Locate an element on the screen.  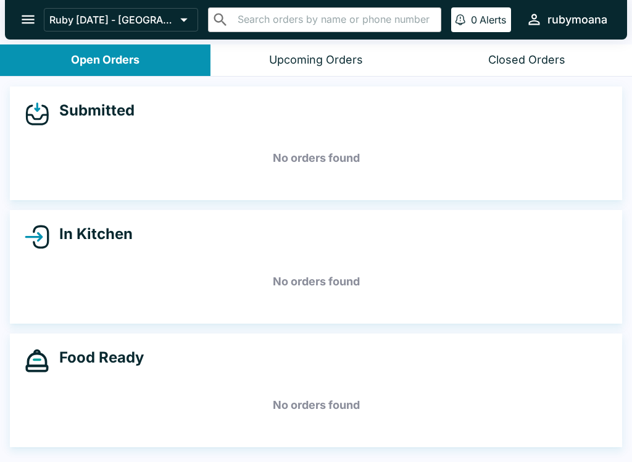
div: Open Orders is located at coordinates (105, 60).